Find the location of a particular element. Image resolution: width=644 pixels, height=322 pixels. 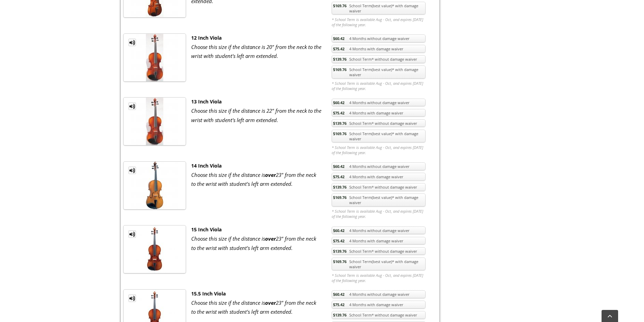

div: 14 Inch Viola is located at coordinates (256, 166).